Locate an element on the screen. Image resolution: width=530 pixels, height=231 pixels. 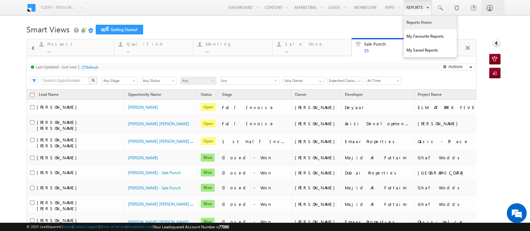
a: Acceptable Use is located at coordinates (140, 227).